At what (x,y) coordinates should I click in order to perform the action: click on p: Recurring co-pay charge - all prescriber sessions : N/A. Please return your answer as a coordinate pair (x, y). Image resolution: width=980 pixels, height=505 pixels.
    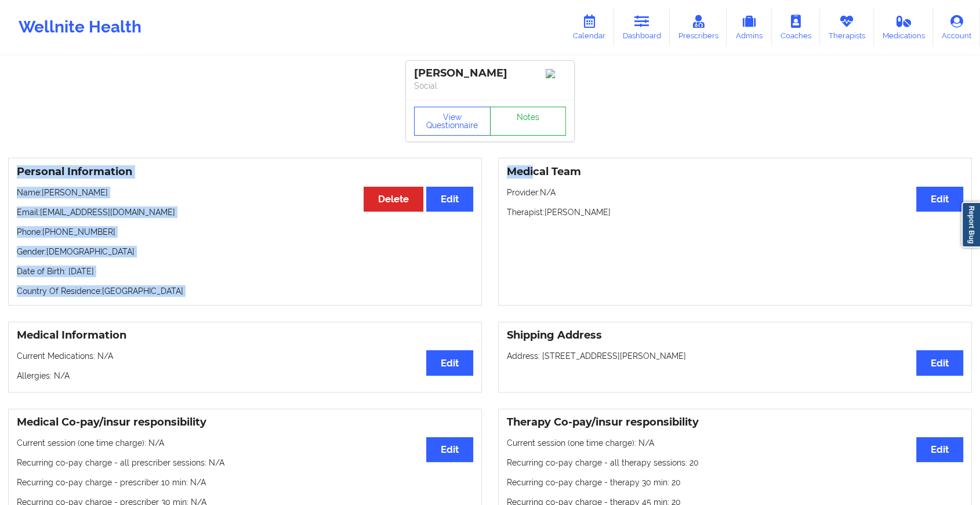
    Looking at the image, I should click on (245, 462).